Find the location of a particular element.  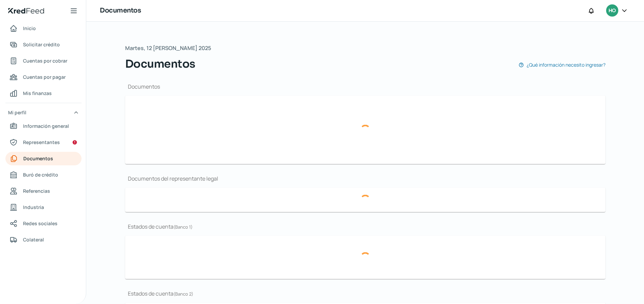

a: Mis finanzas is located at coordinates (44, 94).